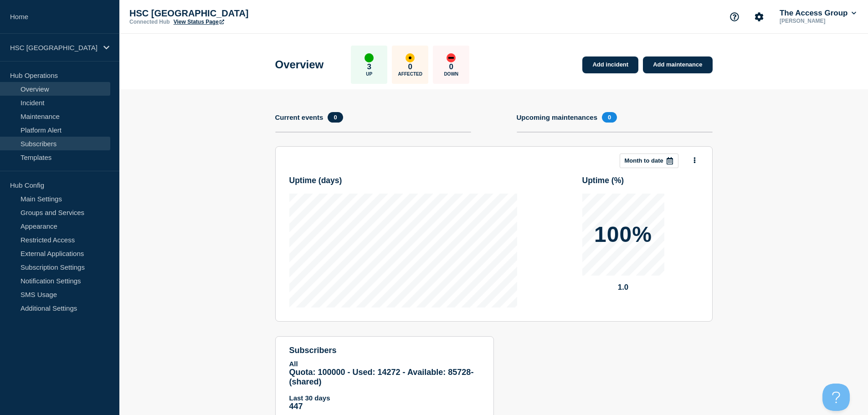  Describe the element at coordinates (410, 58) in the screenshot. I see `div: affected` at that location.